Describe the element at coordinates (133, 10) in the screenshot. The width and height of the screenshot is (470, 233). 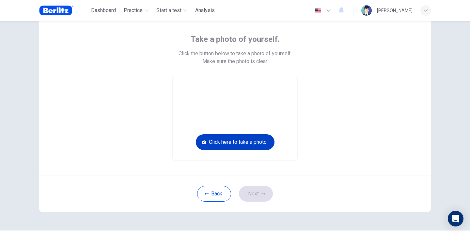
I see `span: Practice` at that location.